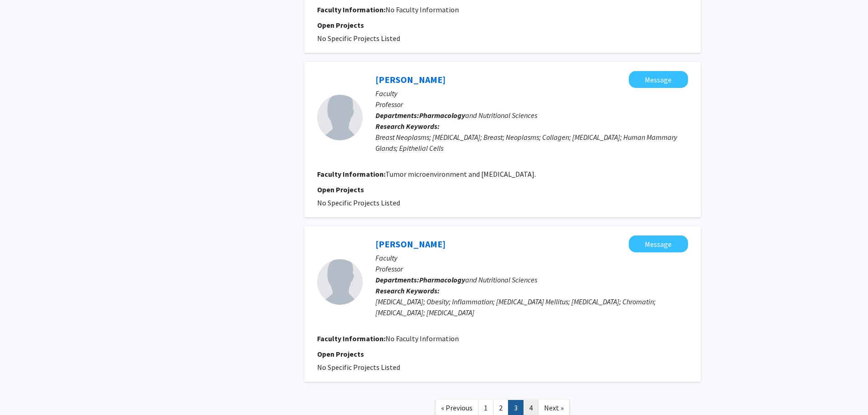 The height and width of the screenshot is (415, 868). Describe the element at coordinates (457, 408) in the screenshot. I see `span: « Previous` at that location.